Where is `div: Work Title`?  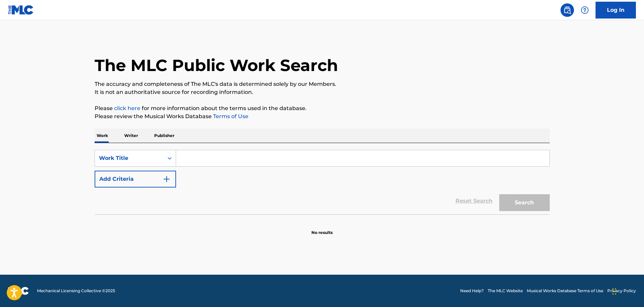
div: Work Title is located at coordinates (130, 158).